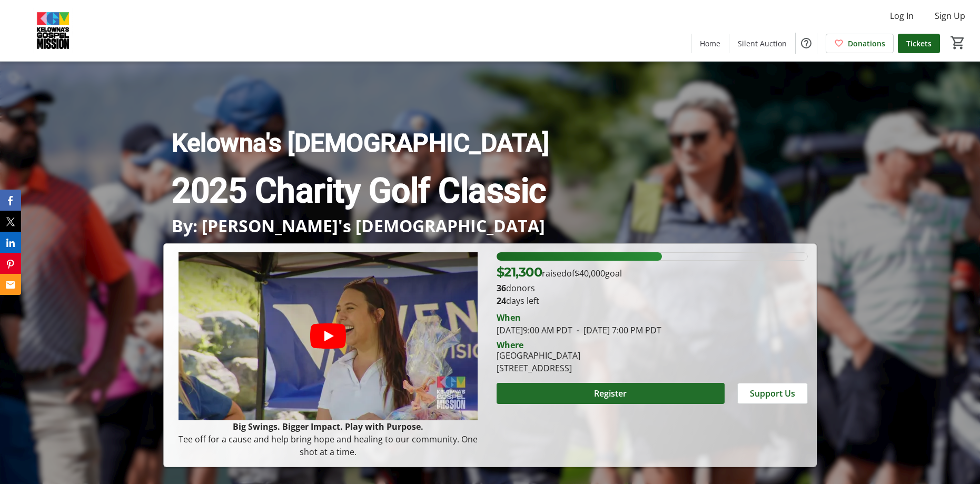 This screenshot has width=980, height=484. Describe the element at coordinates (328, 445) in the screenshot. I see `p: Tee off for a cause and help bring hope and healing to our community. One shot at a time.` at that location.